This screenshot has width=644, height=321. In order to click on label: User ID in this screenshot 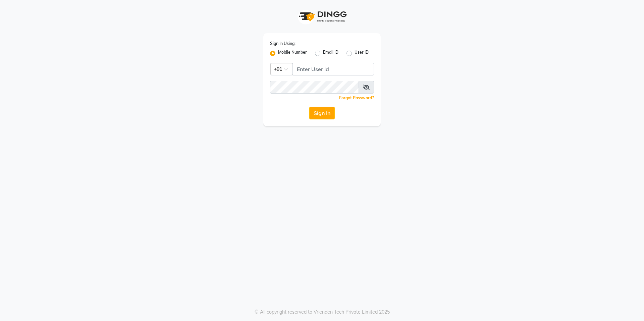, I will do `click(361, 54)`.